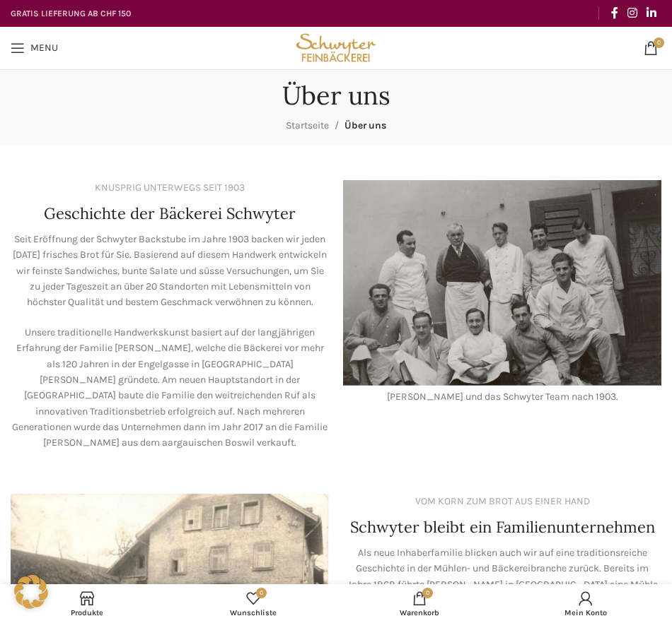 The image size is (672, 623). I want to click on div: KNUSPRIG UNTERWEGS SEIT 1903, so click(170, 188).